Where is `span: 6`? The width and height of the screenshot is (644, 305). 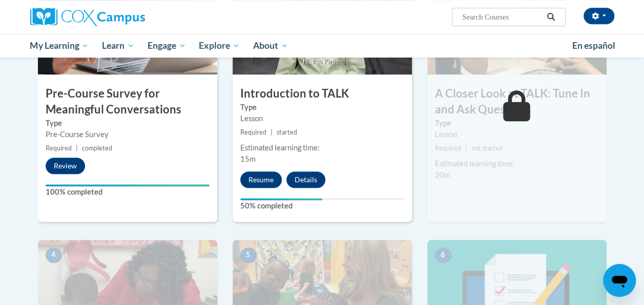 span: 6 is located at coordinates (443, 255).